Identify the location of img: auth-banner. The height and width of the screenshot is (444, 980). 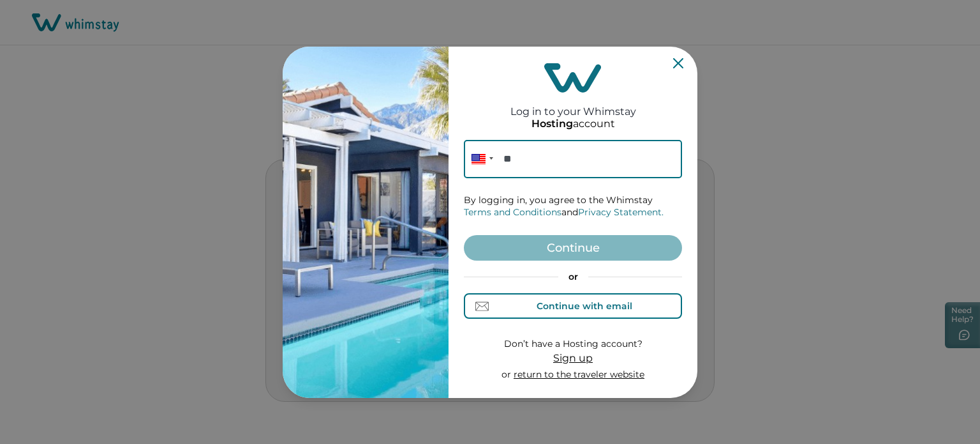
(365, 222).